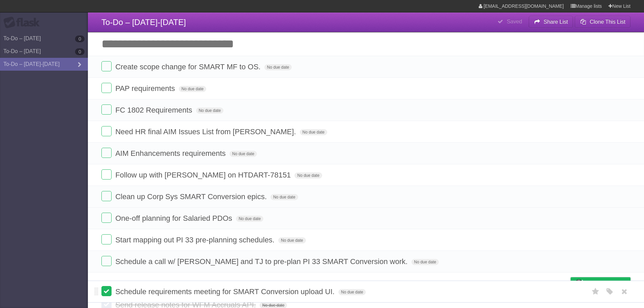 This screenshot has height=308, width=644. I want to click on label: Star task, so click(596, 291).